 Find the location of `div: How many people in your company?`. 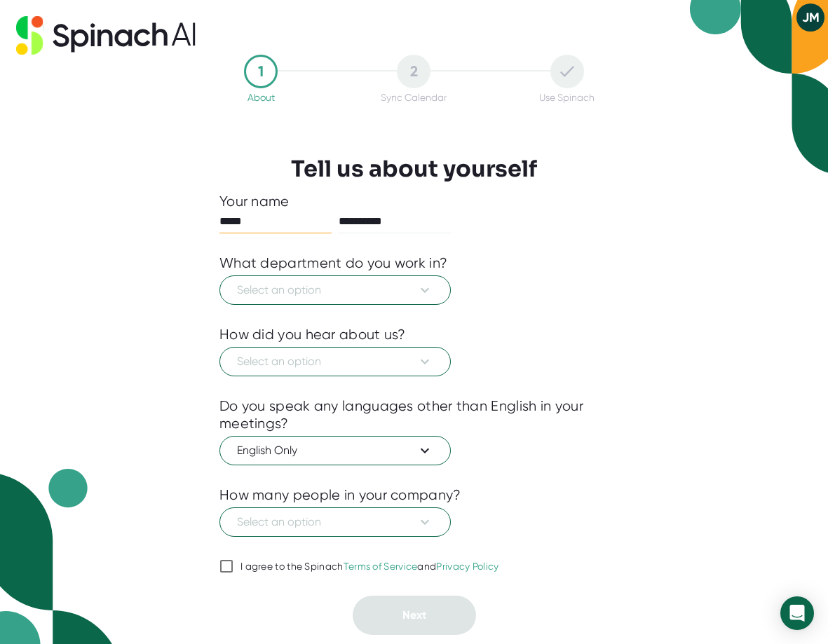

div: How many people in your company? is located at coordinates (340, 495).